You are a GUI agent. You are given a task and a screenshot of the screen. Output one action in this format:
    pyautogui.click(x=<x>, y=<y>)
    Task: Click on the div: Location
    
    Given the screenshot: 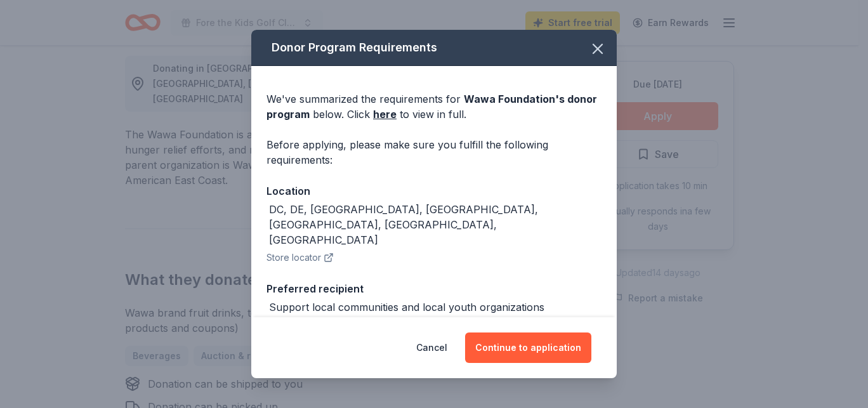 What is the action you would take?
    pyautogui.click(x=434, y=191)
    